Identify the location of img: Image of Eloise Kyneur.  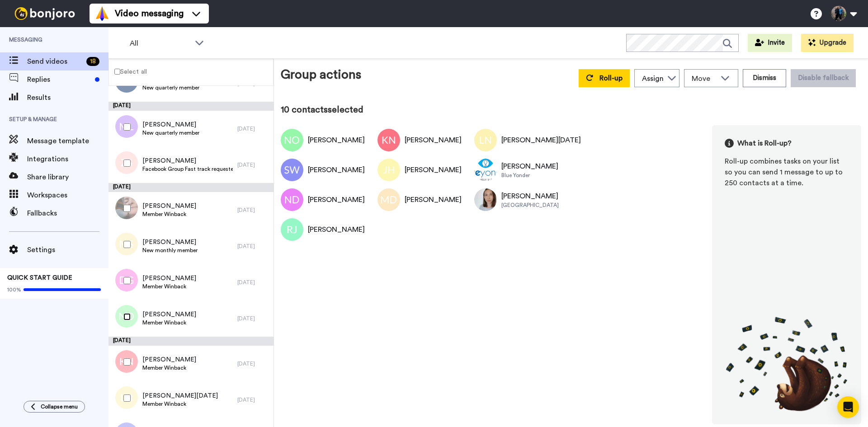
(485, 200).